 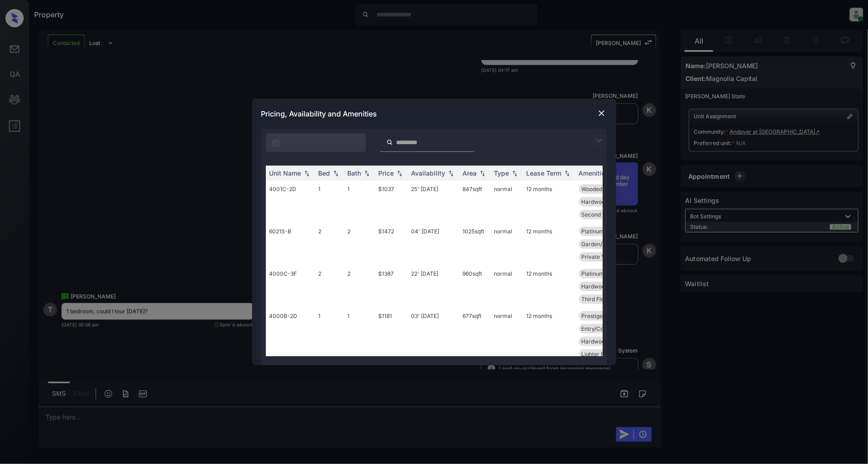 What do you see at coordinates (325, 173) in the screenshot?
I see `div: Bed` at bounding box center [325, 173].